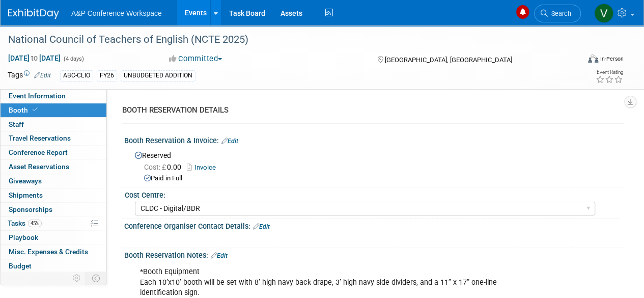 The height and width of the screenshot is (298, 644). What do you see at coordinates (288, 40) in the screenshot?
I see `div: National Council of Teachers of English (NCTE 2025)` at bounding box center [288, 40].